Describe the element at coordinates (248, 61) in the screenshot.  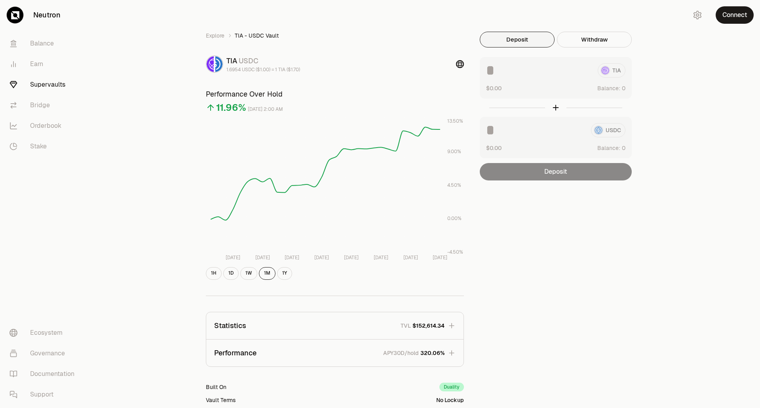
I see `span: USDC` at that location.